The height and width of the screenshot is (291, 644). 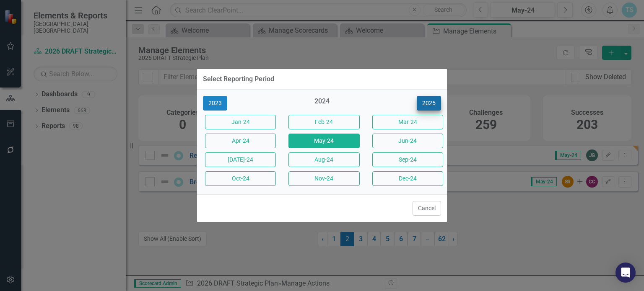 I want to click on div: 2024, so click(x=322, y=104).